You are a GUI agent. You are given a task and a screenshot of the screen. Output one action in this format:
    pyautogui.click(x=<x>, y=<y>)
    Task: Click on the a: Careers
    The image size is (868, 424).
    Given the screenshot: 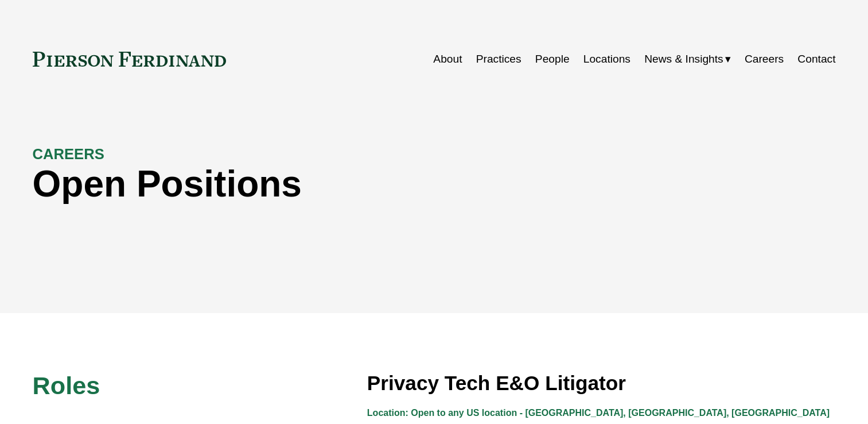 What is the action you would take?
    pyautogui.click(x=764, y=59)
    